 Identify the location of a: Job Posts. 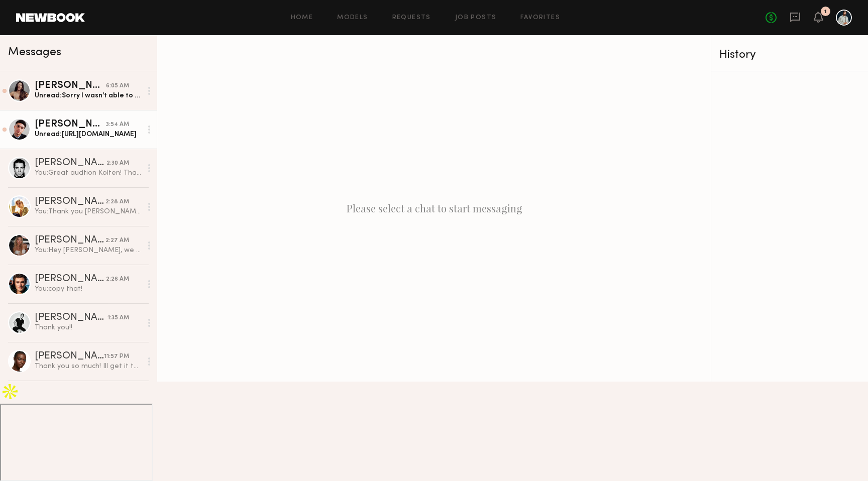
(475, 18).